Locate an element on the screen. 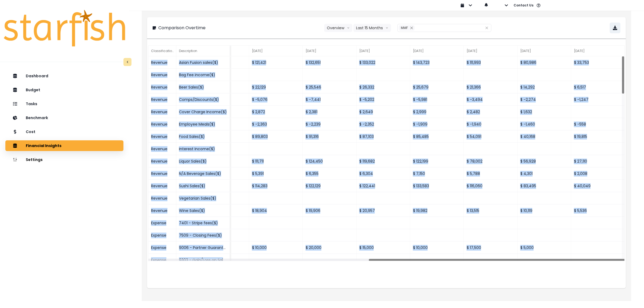 This screenshot has height=308, width=644. div: $ 7,150 is located at coordinates (437, 174).